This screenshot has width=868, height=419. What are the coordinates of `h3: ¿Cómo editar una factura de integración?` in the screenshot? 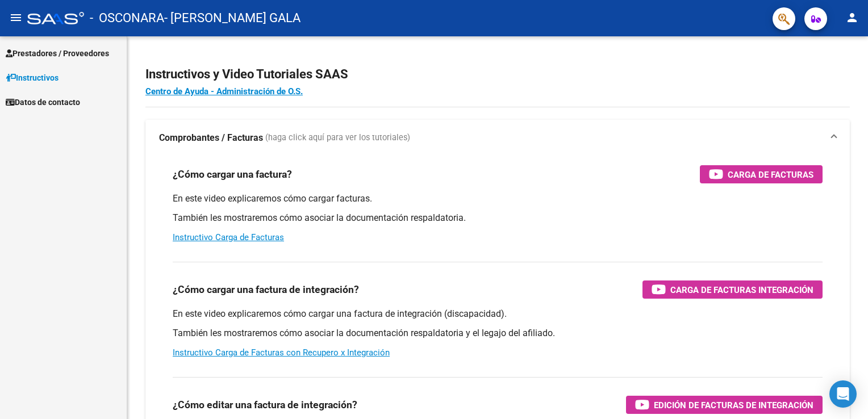 It's located at (265, 405).